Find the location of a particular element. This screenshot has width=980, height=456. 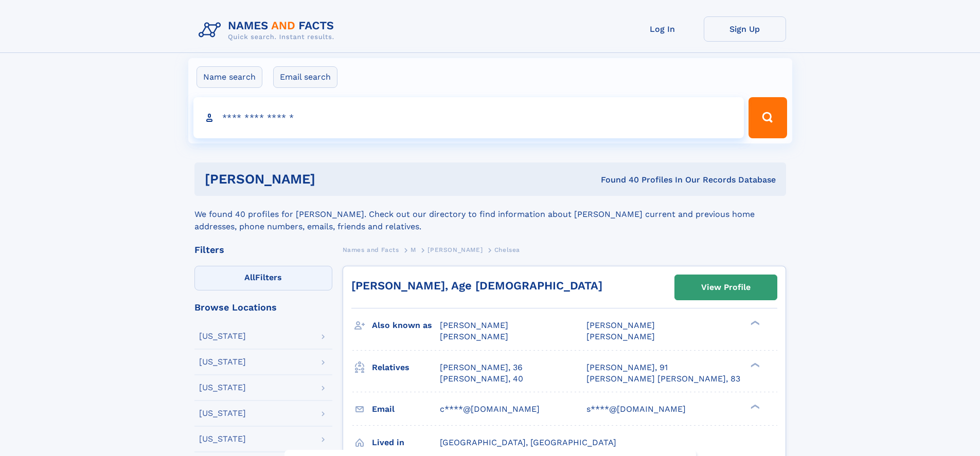

h3: Relatives is located at coordinates (406, 368).